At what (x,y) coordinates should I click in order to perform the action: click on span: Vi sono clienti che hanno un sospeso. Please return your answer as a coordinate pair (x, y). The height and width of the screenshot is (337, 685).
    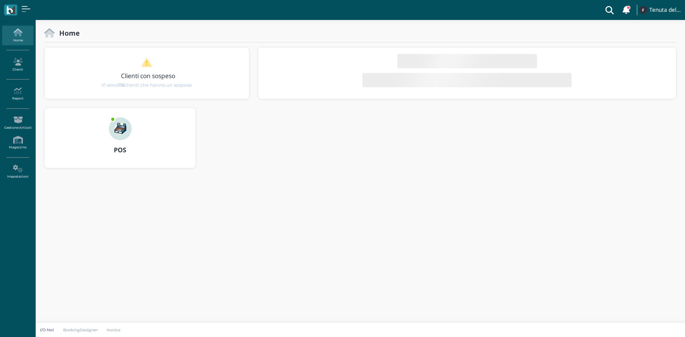
    Looking at the image, I should click on (147, 85).